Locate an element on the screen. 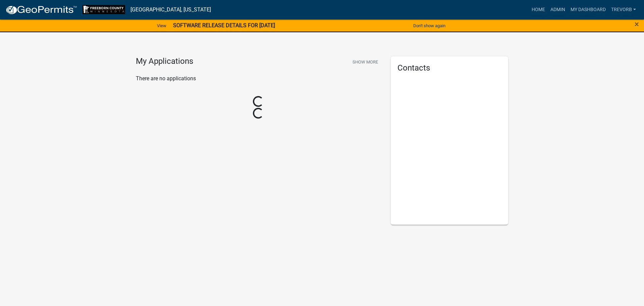 The width and height of the screenshot is (644, 306). h5: Contacts is located at coordinates (449, 68).